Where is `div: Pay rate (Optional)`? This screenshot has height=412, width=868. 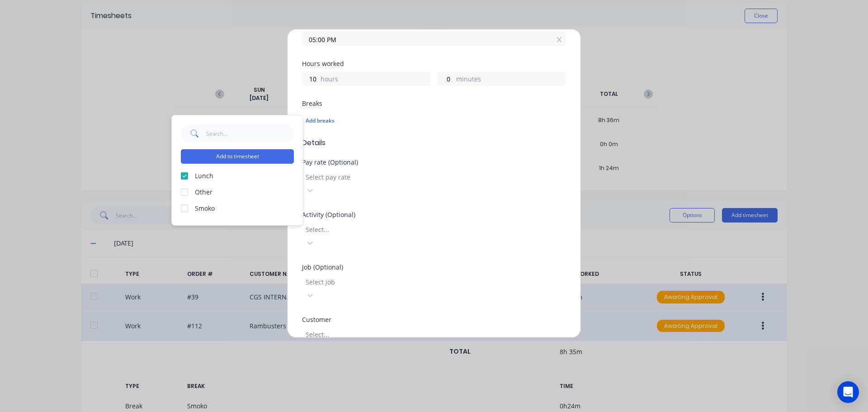 div: Pay rate (Optional) is located at coordinates (434, 163).